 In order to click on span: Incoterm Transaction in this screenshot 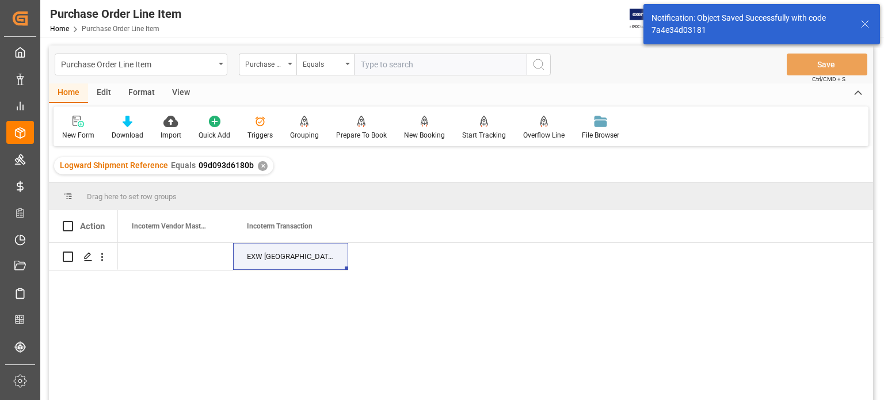, I will do `click(280, 226)`.